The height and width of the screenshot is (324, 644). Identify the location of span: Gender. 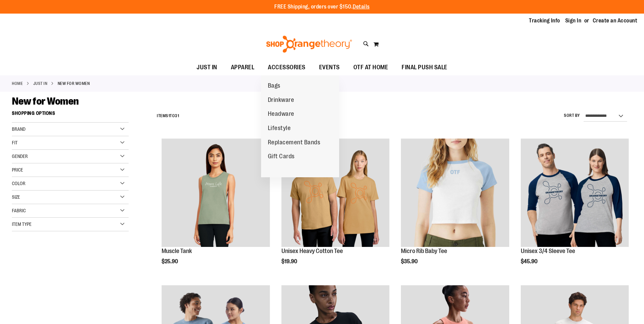
(19, 156).